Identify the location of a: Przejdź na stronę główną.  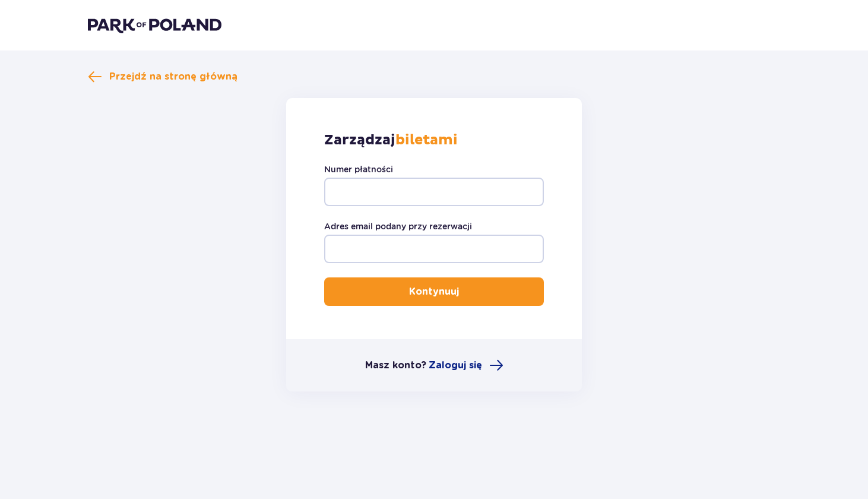
(163, 77).